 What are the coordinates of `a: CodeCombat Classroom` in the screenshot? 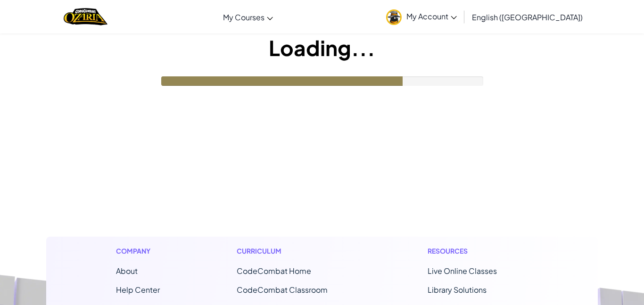 It's located at (282, 289).